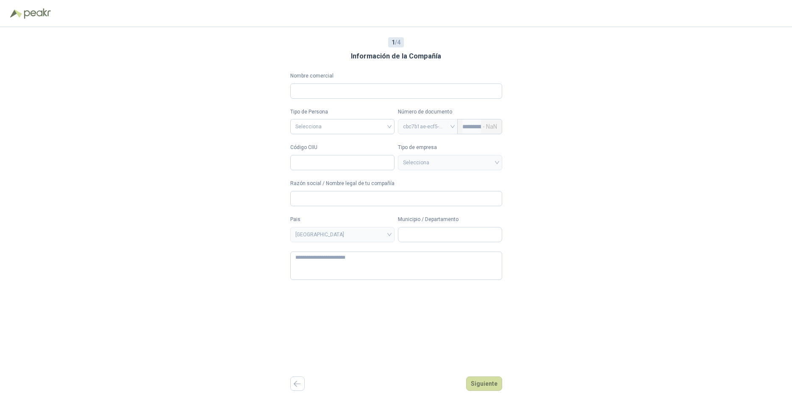 This screenshot has height=401, width=792. Describe the element at coordinates (342, 219) in the screenshot. I see `label: Pais` at that location.